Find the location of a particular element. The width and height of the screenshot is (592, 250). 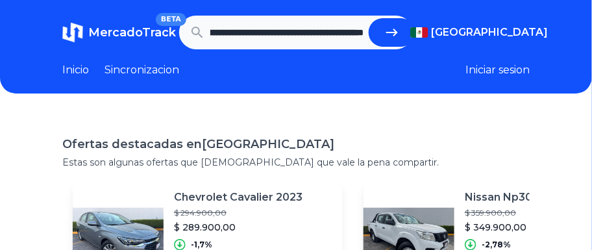

a: Sincronizacion is located at coordinates (141, 70).